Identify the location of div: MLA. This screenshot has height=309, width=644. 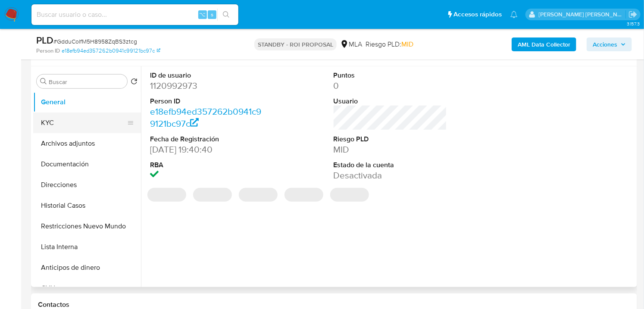
(351, 45).